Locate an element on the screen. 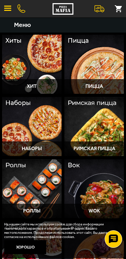 This screenshot has height=259, width=126. a: Римская пиццаРимская пицца is located at coordinates (94, 127).